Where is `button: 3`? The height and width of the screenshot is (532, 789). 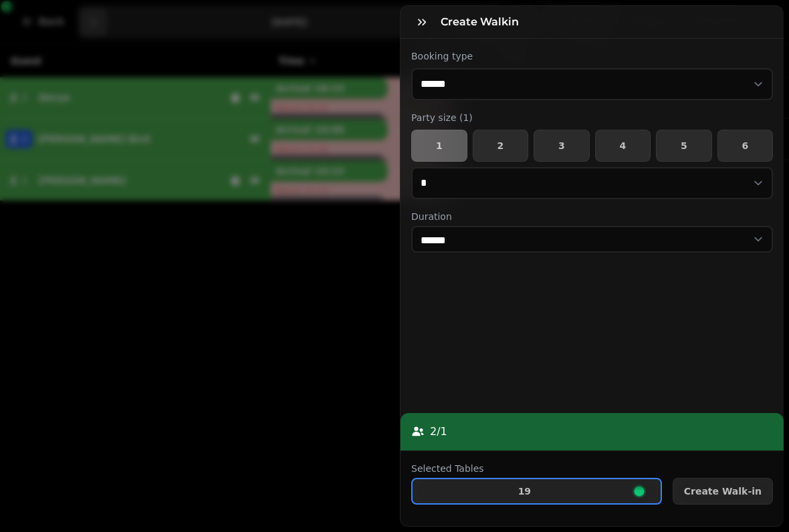
button: 3 is located at coordinates (562, 146).